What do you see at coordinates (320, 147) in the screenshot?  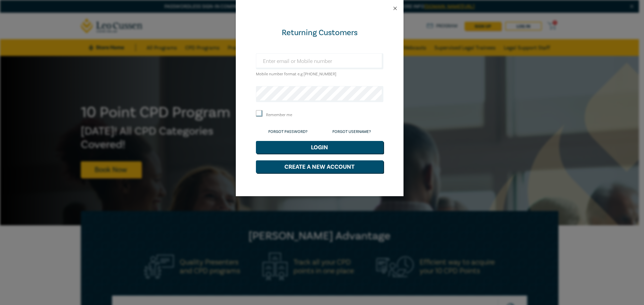 I see `button: Login` at bounding box center [320, 147].